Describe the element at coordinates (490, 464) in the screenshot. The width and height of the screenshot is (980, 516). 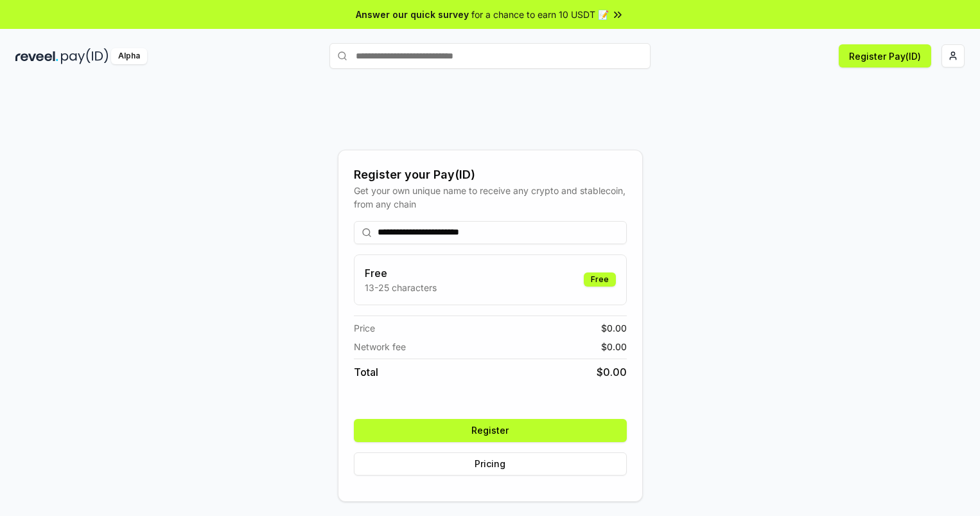
I see `button: Pricing` at that location.